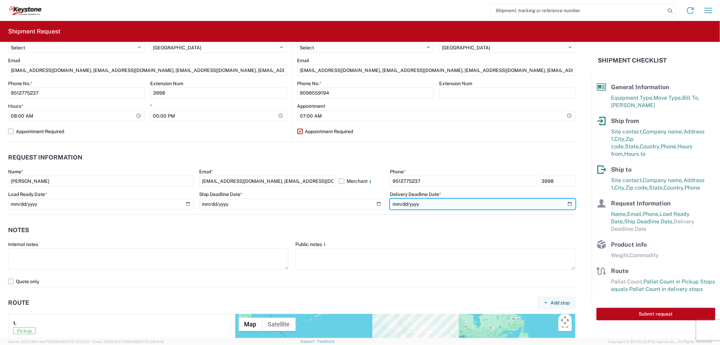 The height and width of the screenshot is (345, 720). What do you see at coordinates (635, 214) in the screenshot?
I see `span: Email,` at bounding box center [635, 214].